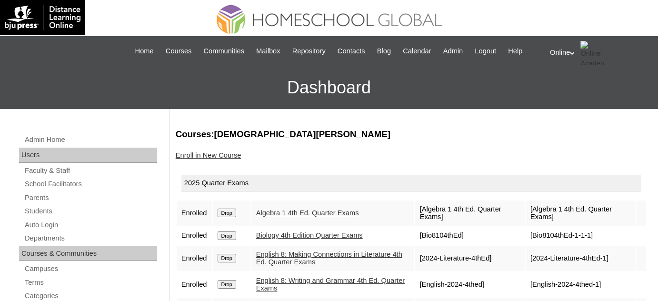 The height and width of the screenshot is (301, 658). What do you see at coordinates (310, 235) in the screenshot?
I see `a: Biology 4th Edition Quarter Exams` at bounding box center [310, 235].